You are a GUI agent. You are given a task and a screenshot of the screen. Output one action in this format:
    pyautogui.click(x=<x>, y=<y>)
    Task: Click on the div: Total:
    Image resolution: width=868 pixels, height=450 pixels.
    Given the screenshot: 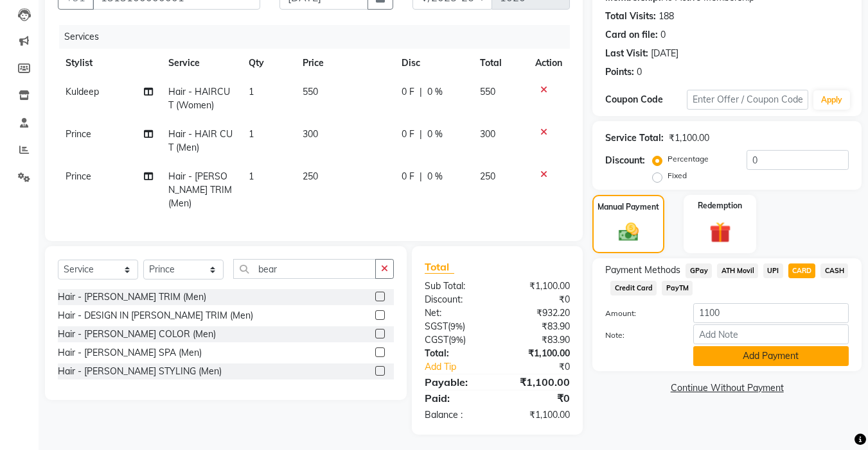 What is the action you would take?
    pyautogui.click(x=456, y=354)
    